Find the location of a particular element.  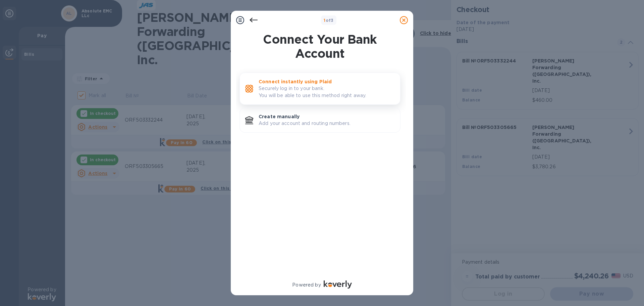

p: Securely log in to your bank. You will be able to use this method right away. is located at coordinates (326, 92).